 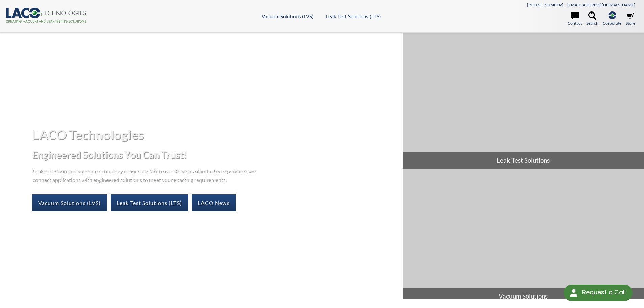 What do you see at coordinates (523, 296) in the screenshot?
I see `span: Vacuum Solutions` at bounding box center [523, 296].